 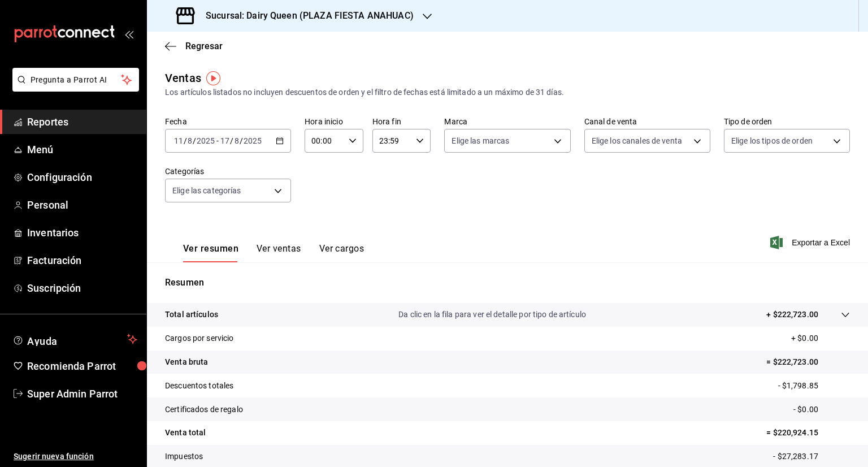 I want to click on span: Pregunta a Parrot AI, so click(x=76, y=80).